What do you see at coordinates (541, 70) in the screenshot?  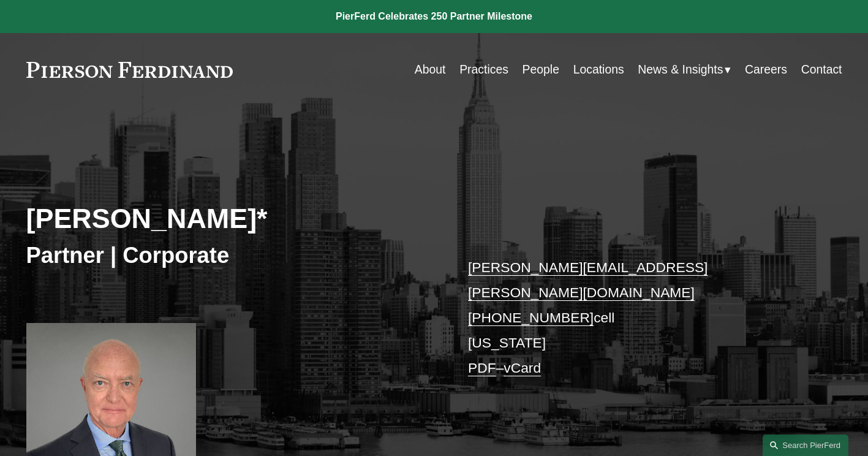 I see `a: People` at bounding box center [541, 70].